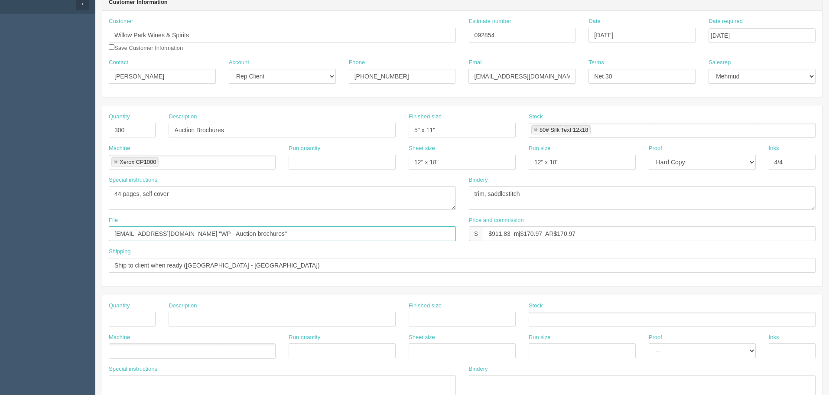  What do you see at coordinates (120, 251) in the screenshot?
I see `label: Shipping` at bounding box center [120, 251].